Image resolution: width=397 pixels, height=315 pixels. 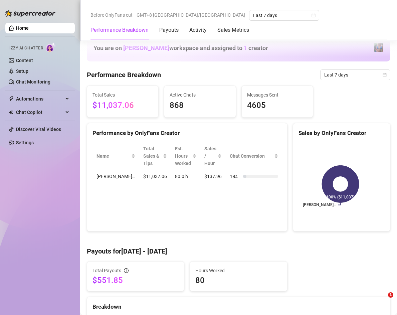 What do you see at coordinates (277, 95) in the screenshot?
I see `span: Messages Sent` at bounding box center [277, 95].